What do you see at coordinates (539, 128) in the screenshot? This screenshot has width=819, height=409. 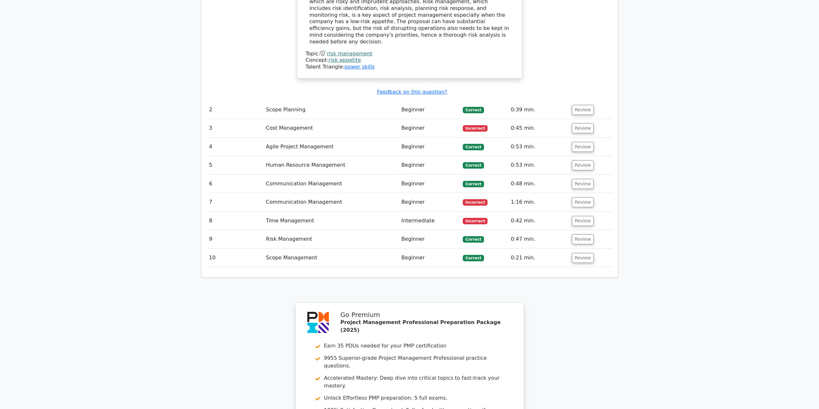 I see `td: 0:45 min.` at bounding box center [539, 128].